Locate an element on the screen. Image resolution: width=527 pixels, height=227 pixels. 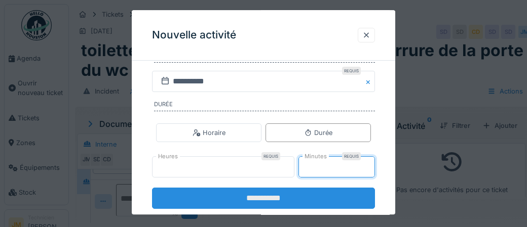
button: Close is located at coordinates (369, 82).